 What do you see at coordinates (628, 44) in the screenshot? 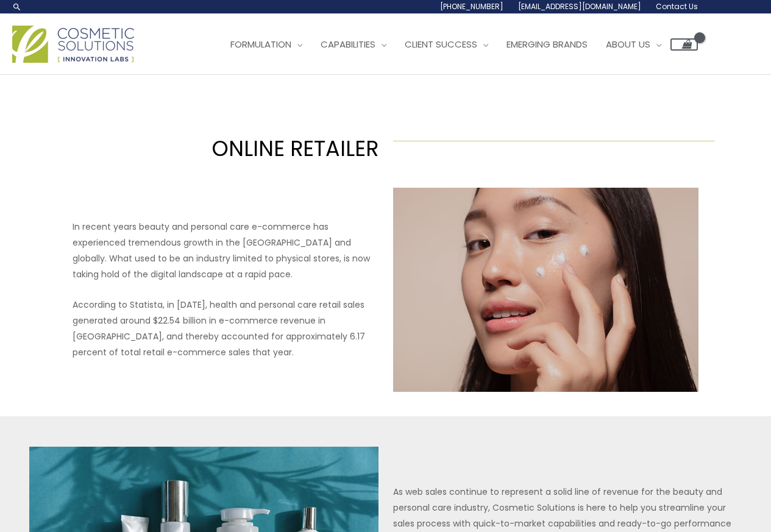
I see `span: About Us` at bounding box center [628, 44].